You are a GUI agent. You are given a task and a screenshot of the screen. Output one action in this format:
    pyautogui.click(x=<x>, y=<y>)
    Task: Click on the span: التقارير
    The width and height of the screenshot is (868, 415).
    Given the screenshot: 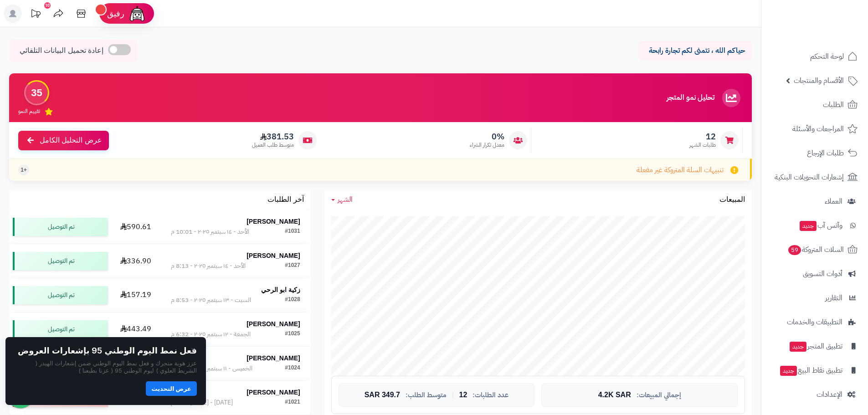 What is the action you would take?
    pyautogui.click(x=834, y=298)
    